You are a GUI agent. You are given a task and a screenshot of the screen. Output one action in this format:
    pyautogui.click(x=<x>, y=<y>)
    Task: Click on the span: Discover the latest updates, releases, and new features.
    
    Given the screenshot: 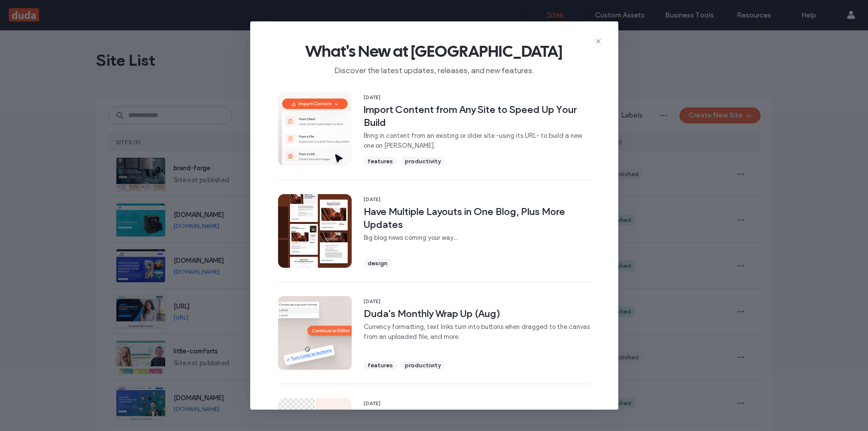 What is the action you would take?
    pyautogui.click(x=434, y=68)
    